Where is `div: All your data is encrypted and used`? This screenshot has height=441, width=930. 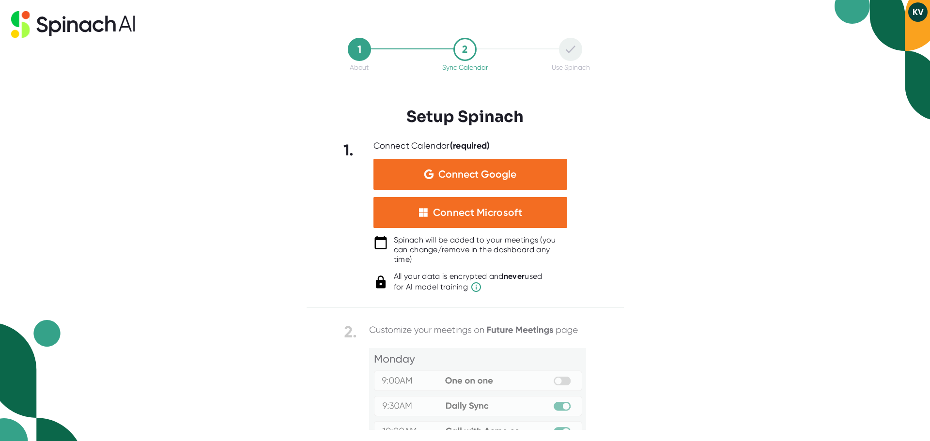 div: All your data is encrypted and used is located at coordinates (468, 282).